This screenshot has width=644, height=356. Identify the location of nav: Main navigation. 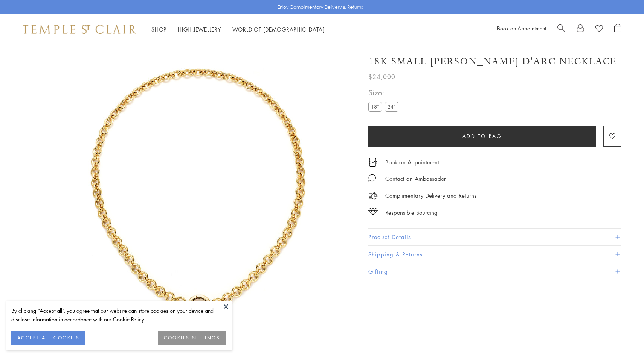
(238, 29).